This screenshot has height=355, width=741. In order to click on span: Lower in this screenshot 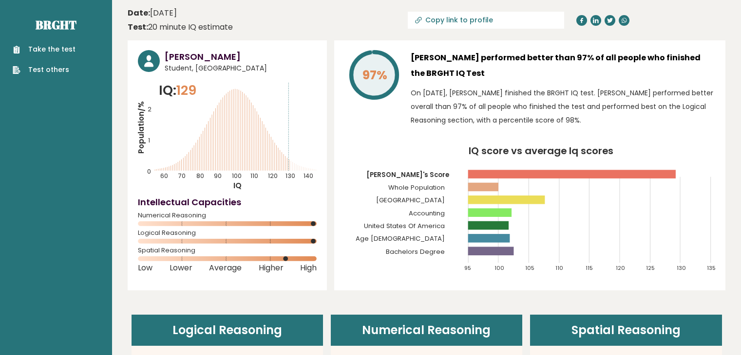, I will do `click(181, 268)`.